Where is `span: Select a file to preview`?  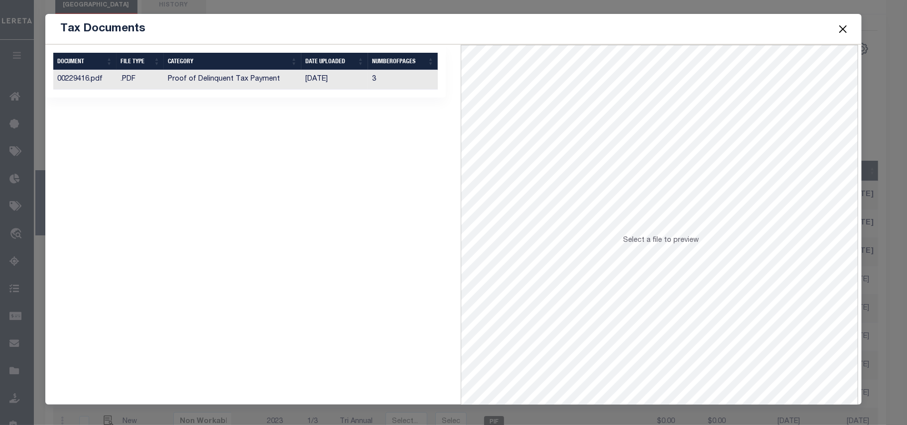
span: Select a file to preview is located at coordinates (662, 241).